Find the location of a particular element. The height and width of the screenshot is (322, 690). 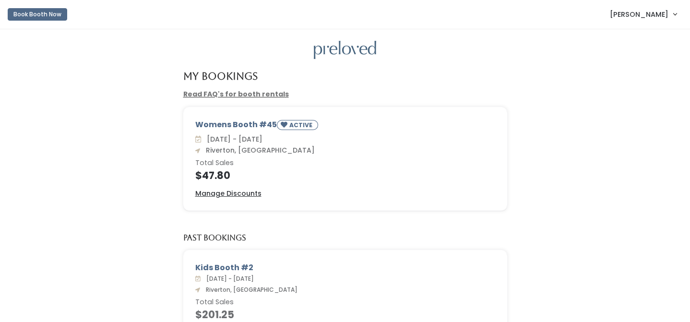

h4: $201.25 is located at coordinates (345, 314).